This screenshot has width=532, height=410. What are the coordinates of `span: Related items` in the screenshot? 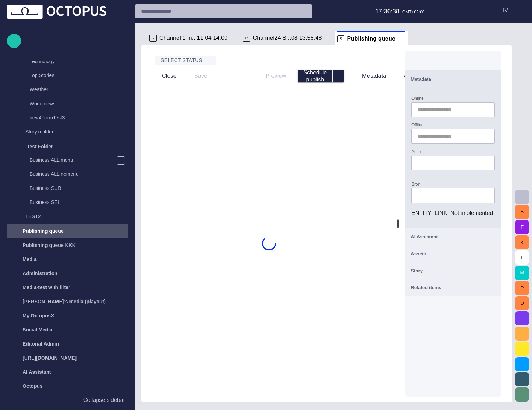 It's located at (426, 288).